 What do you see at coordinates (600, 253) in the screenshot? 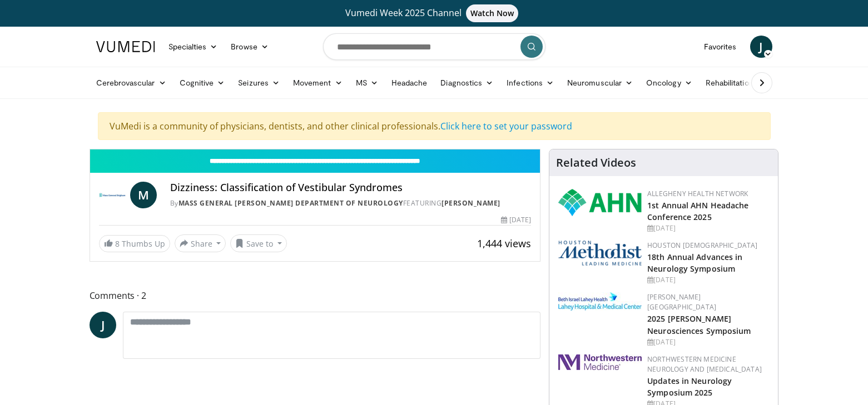
I see `img: 5e4488cc-e109-4a4e-9fd9-73bb9237ee91.png.150x105_q85_autocrop_double_scale_upscale_version-0.2.png` at bounding box center [600, 253].